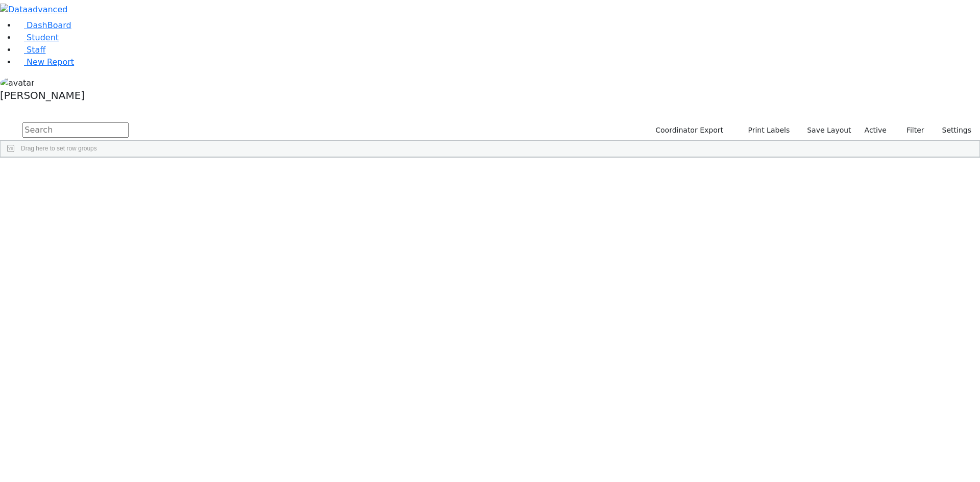 The image size is (980, 482). I want to click on a: DashBoard, so click(43, 25).